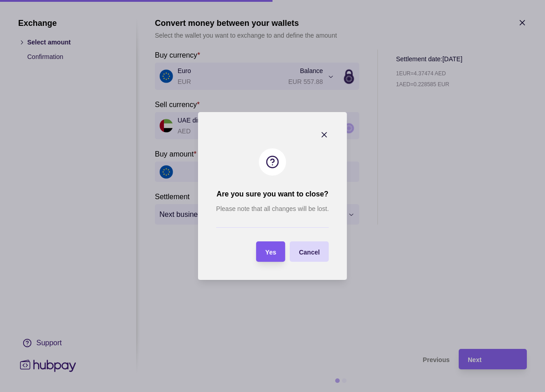  What do you see at coordinates (309, 251) in the screenshot?
I see `button: Cancel` at bounding box center [309, 251].